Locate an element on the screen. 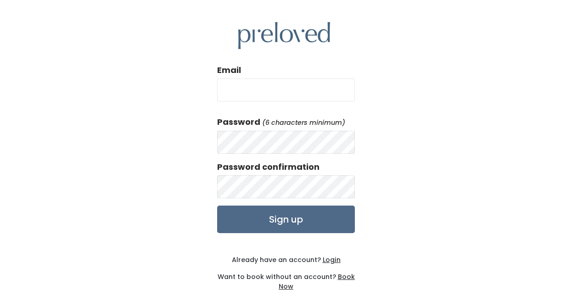 Image resolution: width=572 pixels, height=307 pixels. u: Book Now is located at coordinates (317, 281).